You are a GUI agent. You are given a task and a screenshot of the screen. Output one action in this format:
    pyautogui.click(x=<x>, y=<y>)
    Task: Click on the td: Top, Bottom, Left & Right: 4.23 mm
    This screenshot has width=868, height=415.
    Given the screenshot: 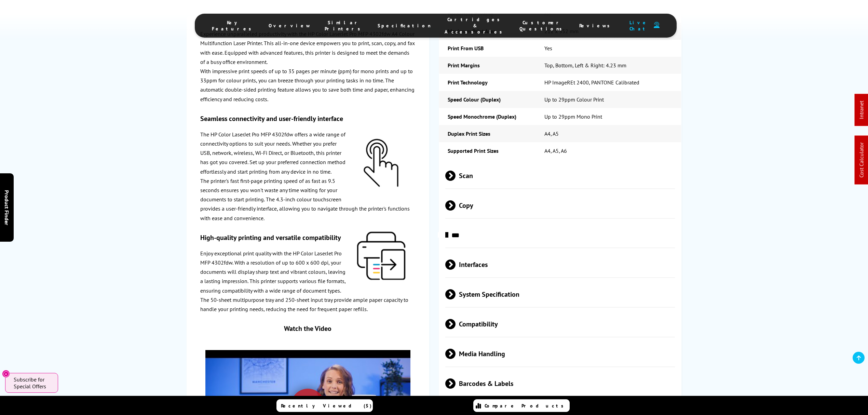 What is the action you would take?
    pyautogui.click(x=608, y=65)
    